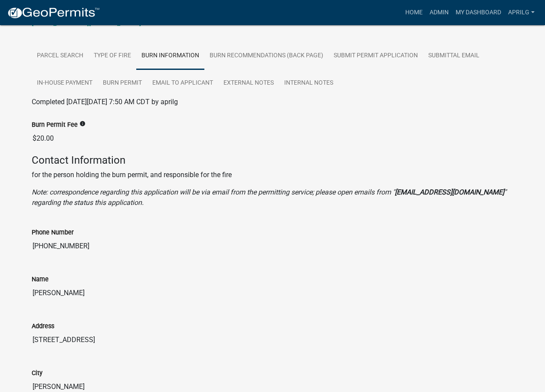  Describe the element at coordinates (249, 83) in the screenshot. I see `a: External Notes` at that location.